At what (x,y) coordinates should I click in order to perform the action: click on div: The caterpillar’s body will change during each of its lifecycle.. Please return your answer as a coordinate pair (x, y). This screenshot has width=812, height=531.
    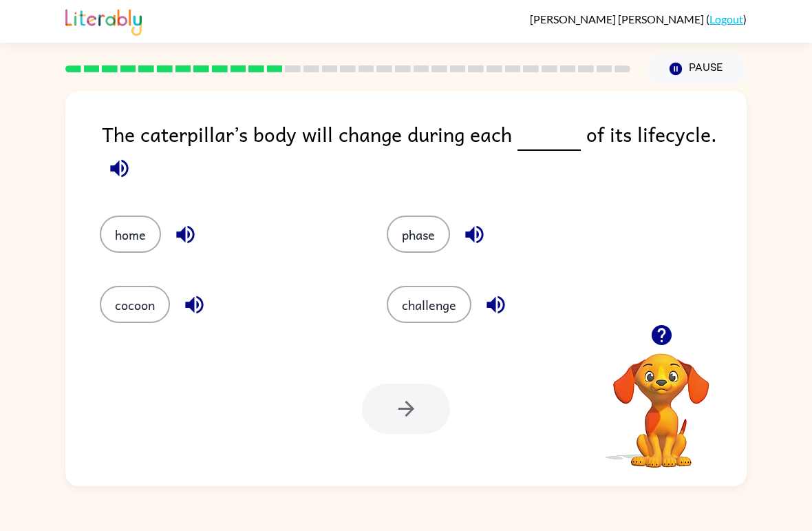
    Looking at the image, I should click on (424, 153).